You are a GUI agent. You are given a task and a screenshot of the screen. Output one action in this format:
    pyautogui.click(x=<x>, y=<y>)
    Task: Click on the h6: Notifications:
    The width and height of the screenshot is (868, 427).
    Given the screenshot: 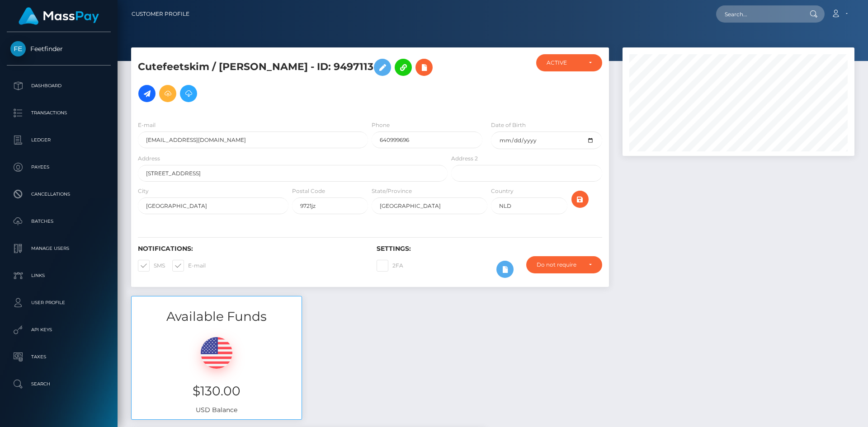 What is the action you would take?
    pyautogui.click(x=250, y=249)
    